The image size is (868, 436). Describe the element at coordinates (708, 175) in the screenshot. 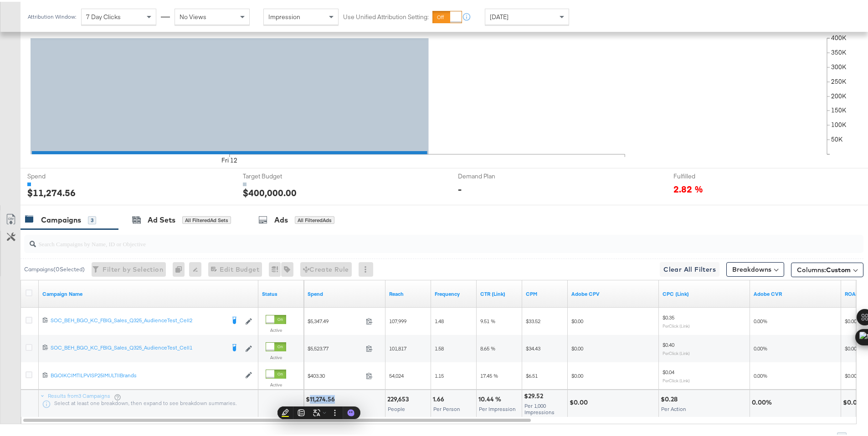

I see `span: Fulfilled` at that location.